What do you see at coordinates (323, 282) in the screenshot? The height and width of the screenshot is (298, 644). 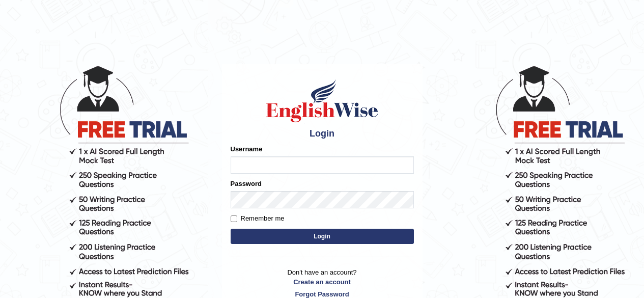 I see `a: Create an account` at bounding box center [323, 282].